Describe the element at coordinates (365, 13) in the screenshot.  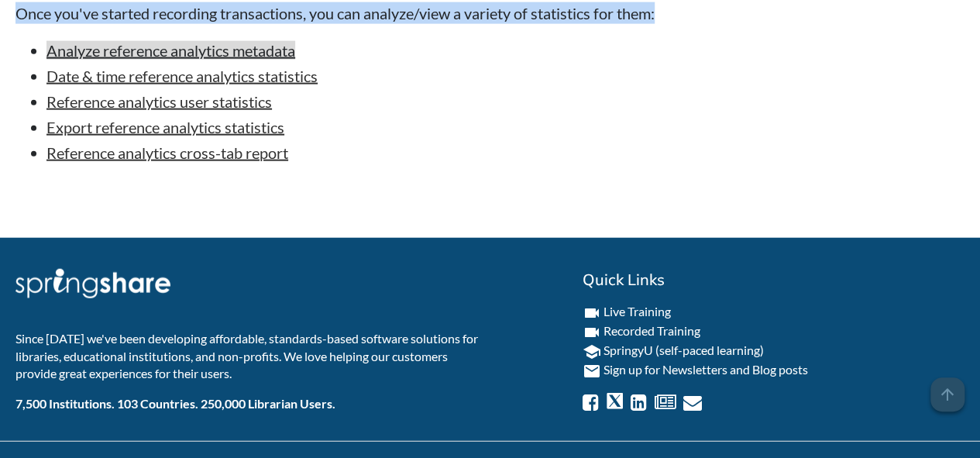
I see `p: Once you've started recording transactions, you can analyze/view a variety of statistics for them:` at that location.